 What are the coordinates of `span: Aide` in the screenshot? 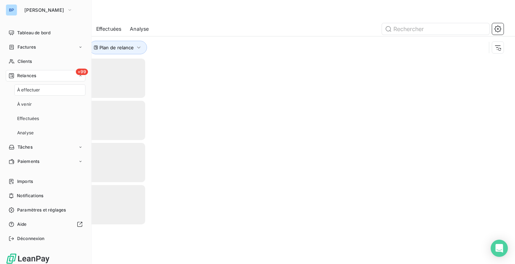 It's located at (22, 225).